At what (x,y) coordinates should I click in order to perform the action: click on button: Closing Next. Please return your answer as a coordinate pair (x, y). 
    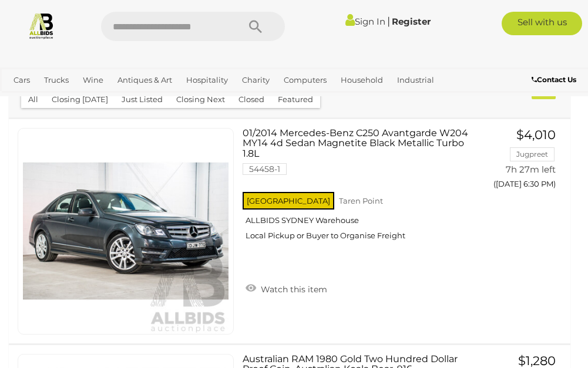
    Looking at the image, I should click on (200, 99).